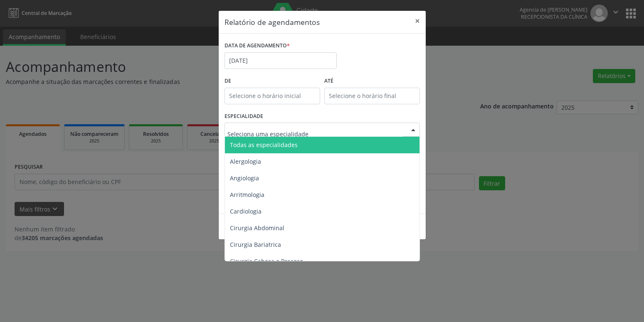  What do you see at coordinates (244, 116) in the screenshot?
I see `label: ESPECIALIDADE` at bounding box center [244, 116].